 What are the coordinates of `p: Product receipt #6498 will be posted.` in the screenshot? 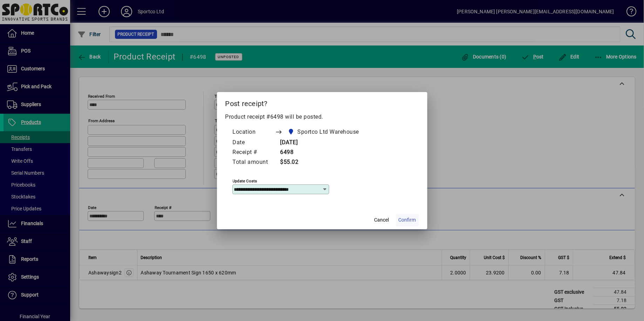 It's located at (322, 117).